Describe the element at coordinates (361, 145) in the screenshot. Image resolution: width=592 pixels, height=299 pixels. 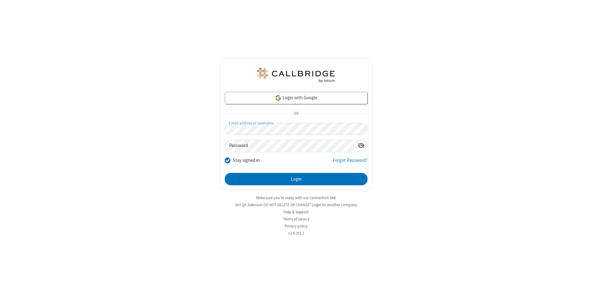
I see `div: Show password` at that location.